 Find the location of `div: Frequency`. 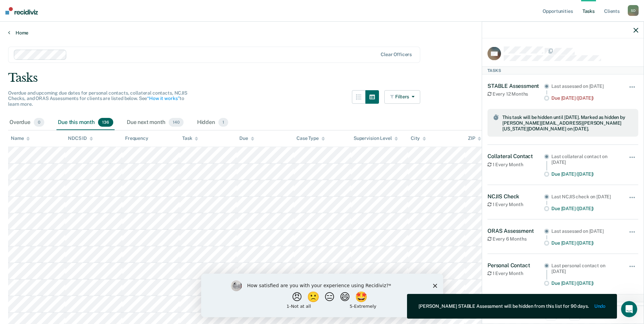

div: Frequency is located at coordinates (137, 138).